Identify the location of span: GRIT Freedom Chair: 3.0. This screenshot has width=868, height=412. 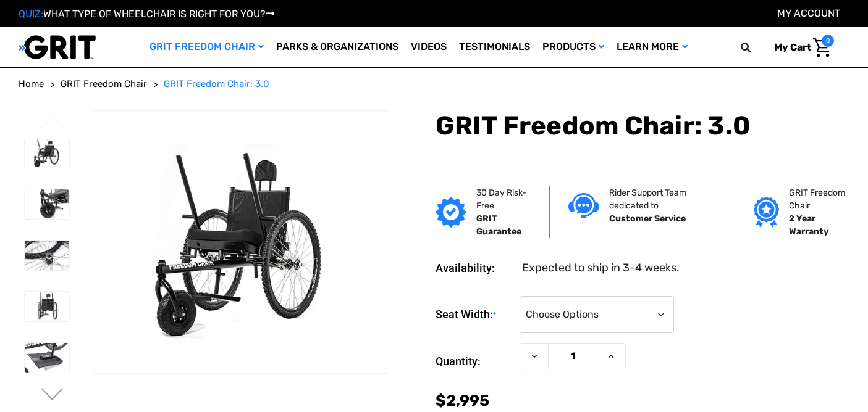
(216, 84).